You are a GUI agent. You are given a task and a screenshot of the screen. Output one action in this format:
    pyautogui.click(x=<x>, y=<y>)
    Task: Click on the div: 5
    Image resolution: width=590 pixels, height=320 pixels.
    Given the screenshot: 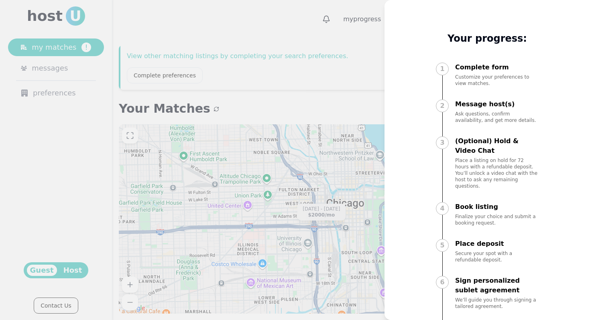 What is the action you would take?
    pyautogui.click(x=442, y=246)
    